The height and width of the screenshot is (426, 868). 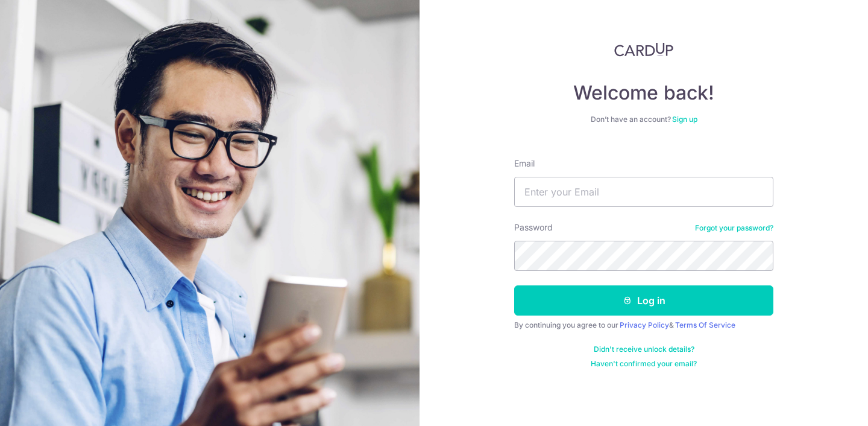 I want to click on a: Privacy Policy, so click(x=644, y=324).